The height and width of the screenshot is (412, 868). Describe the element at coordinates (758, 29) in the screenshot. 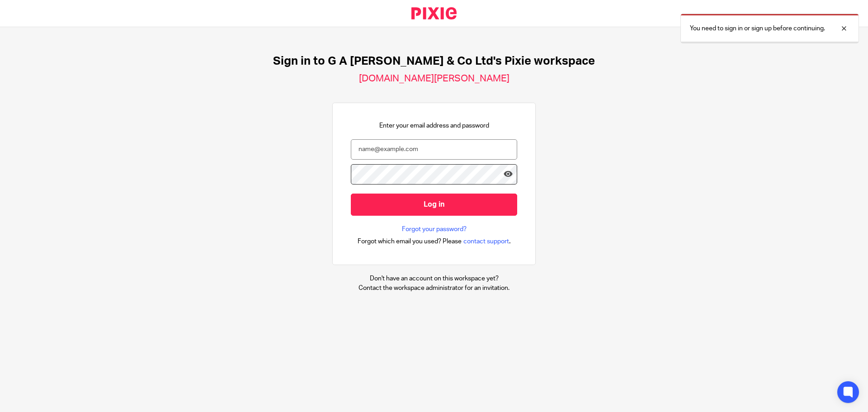

I see `p: You need to sign in or sign up before continuing.` at that location.